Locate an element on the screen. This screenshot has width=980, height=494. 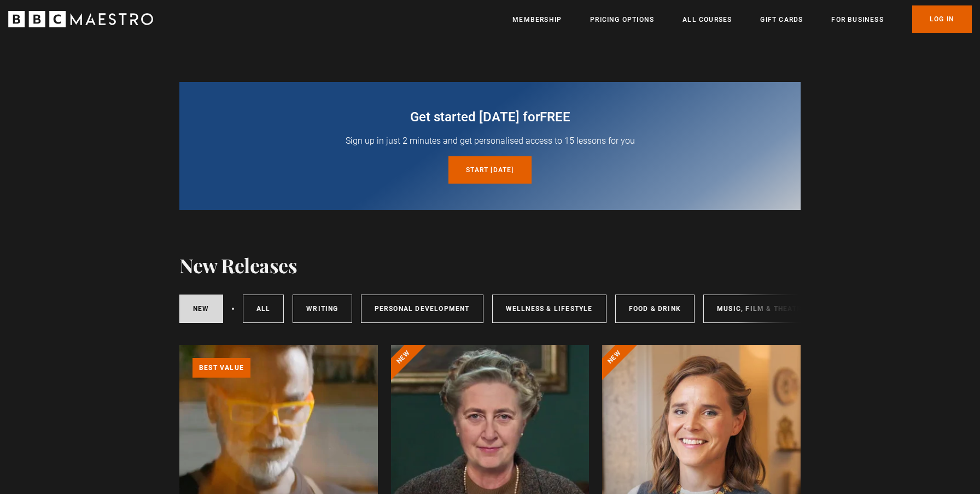
a: All is located at coordinates (264, 309).